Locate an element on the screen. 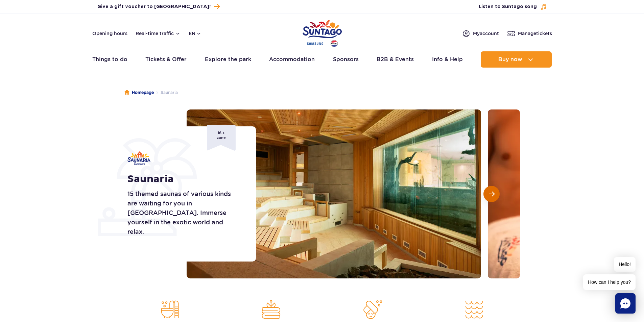 The width and height of the screenshot is (644, 322). a: Homepage is located at coordinates (139, 93).